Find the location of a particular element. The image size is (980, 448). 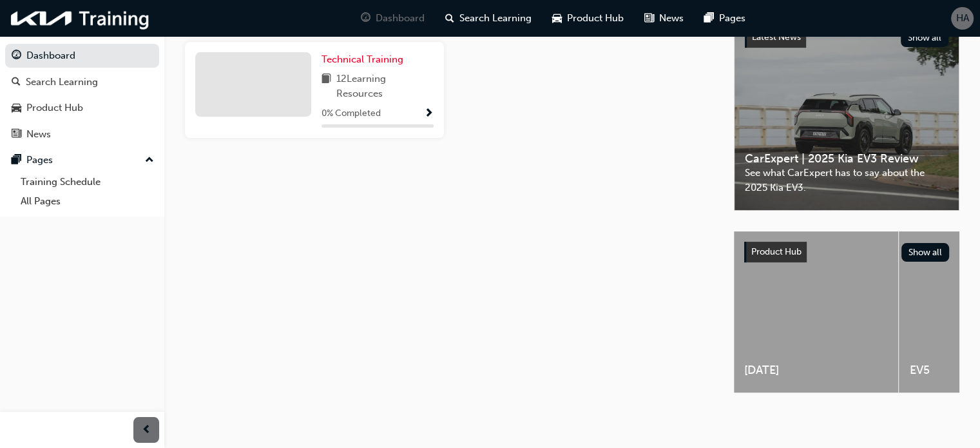

span: Pages is located at coordinates (732, 18).